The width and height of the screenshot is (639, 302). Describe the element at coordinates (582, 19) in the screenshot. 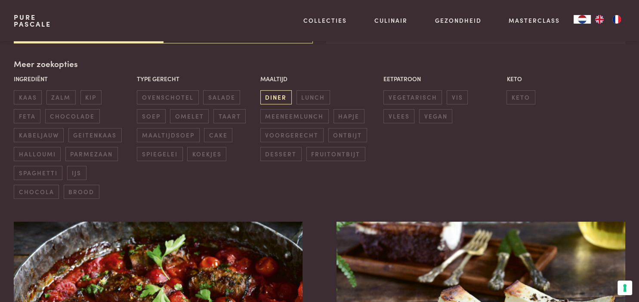

I see `div: Language` at that location.